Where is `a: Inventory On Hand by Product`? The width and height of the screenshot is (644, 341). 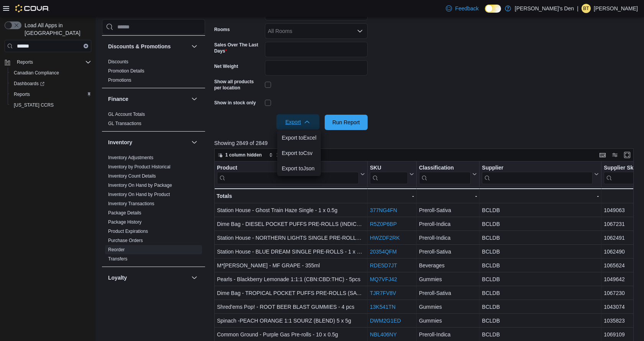 a: Inventory On Hand by Product is located at coordinates (139, 194).